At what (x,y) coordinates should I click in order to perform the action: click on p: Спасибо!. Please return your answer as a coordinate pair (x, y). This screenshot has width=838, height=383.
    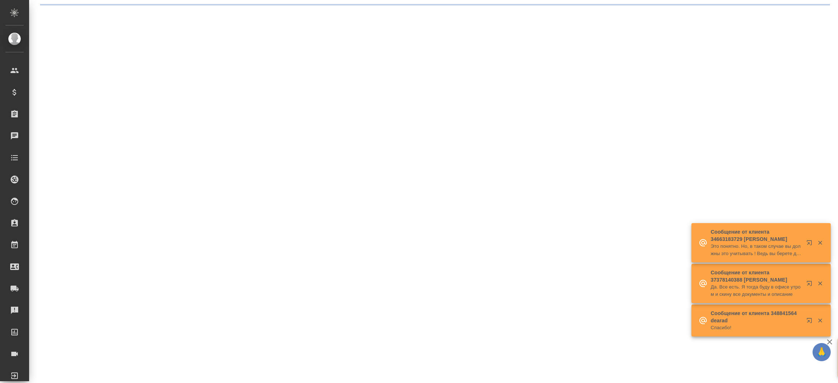
    Looking at the image, I should click on (756, 328).